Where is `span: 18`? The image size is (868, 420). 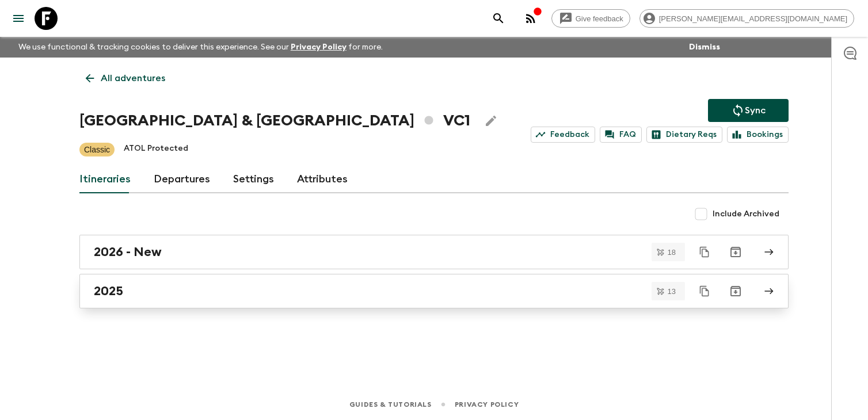
span: 18 is located at coordinates (672, 252).